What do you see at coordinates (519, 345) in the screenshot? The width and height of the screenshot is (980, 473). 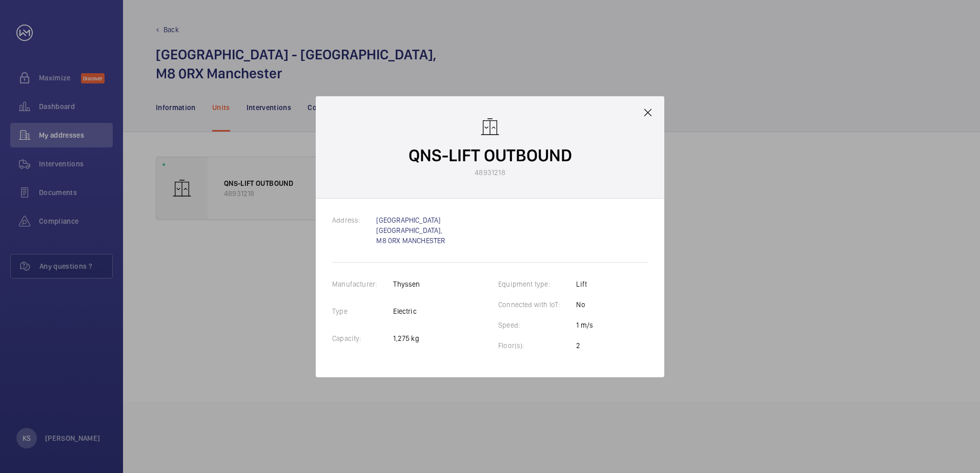 I see `label: Floor(s):` at bounding box center [519, 345].